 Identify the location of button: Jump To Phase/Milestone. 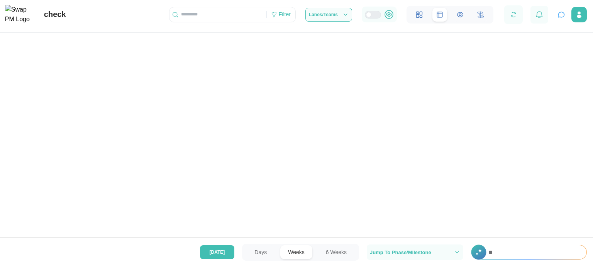
(415, 253).